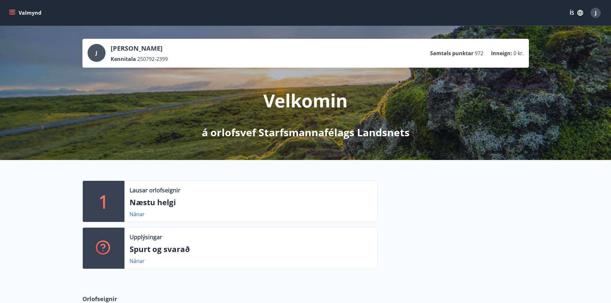 This screenshot has width=611, height=303. What do you see at coordinates (501, 53) in the screenshot?
I see `p: Inneign :` at bounding box center [501, 53].